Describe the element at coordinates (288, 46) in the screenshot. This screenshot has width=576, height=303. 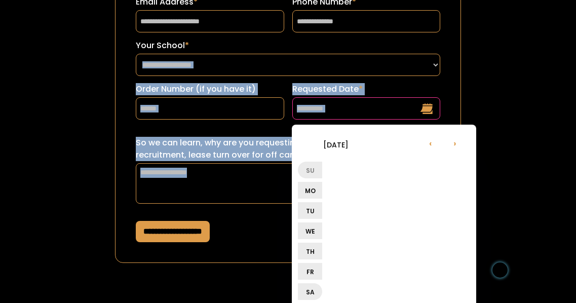
I see `label: Your School` at that location.